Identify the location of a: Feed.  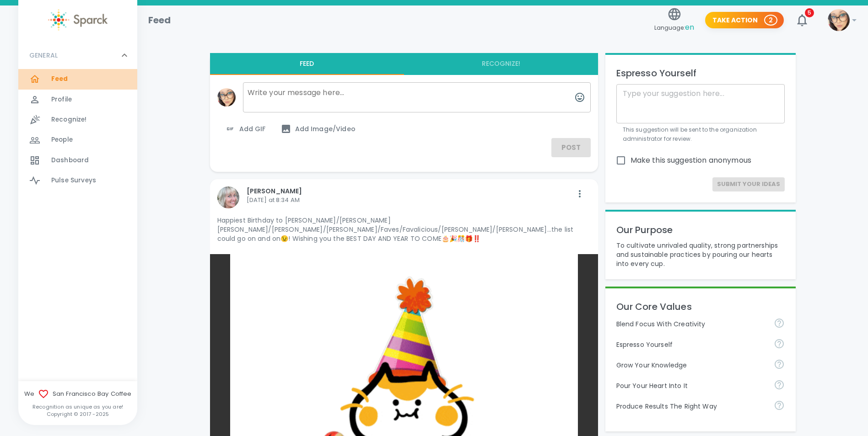
(78, 80).